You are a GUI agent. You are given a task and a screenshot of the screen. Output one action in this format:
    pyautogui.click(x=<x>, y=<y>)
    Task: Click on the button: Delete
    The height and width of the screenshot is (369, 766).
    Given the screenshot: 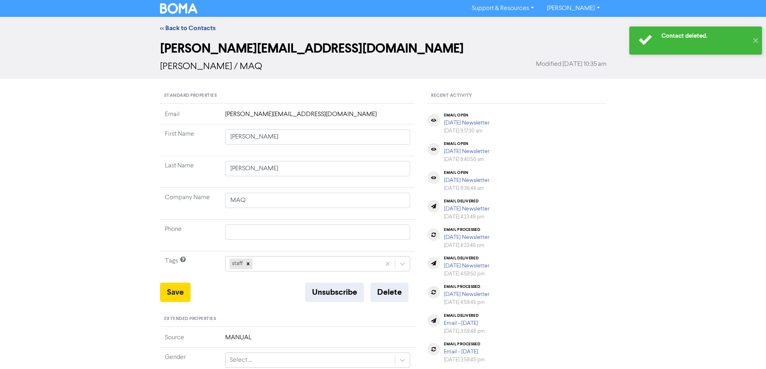 What is the action you would take?
    pyautogui.click(x=389, y=293)
    